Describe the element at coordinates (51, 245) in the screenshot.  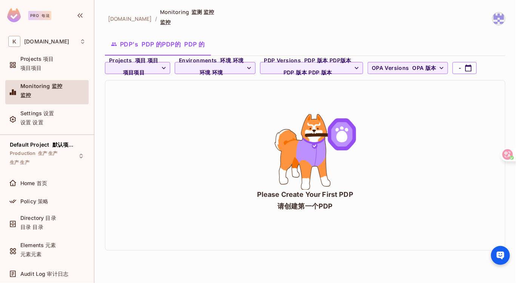
I see `font: 元素` at that location.